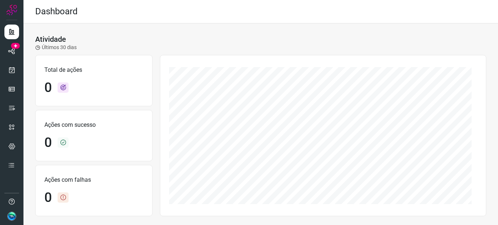 This screenshot has height=225, width=498. Describe the element at coordinates (12, 10) in the screenshot. I see `img: Logo` at that location.